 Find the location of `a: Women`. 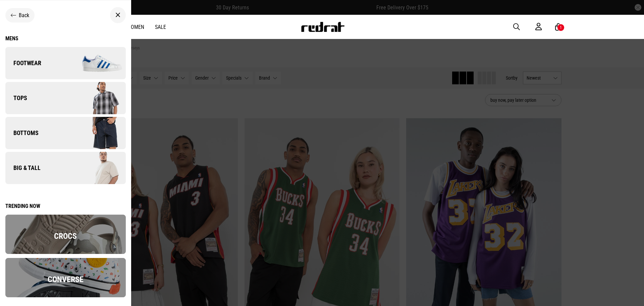

a: Women is located at coordinates (136, 27).